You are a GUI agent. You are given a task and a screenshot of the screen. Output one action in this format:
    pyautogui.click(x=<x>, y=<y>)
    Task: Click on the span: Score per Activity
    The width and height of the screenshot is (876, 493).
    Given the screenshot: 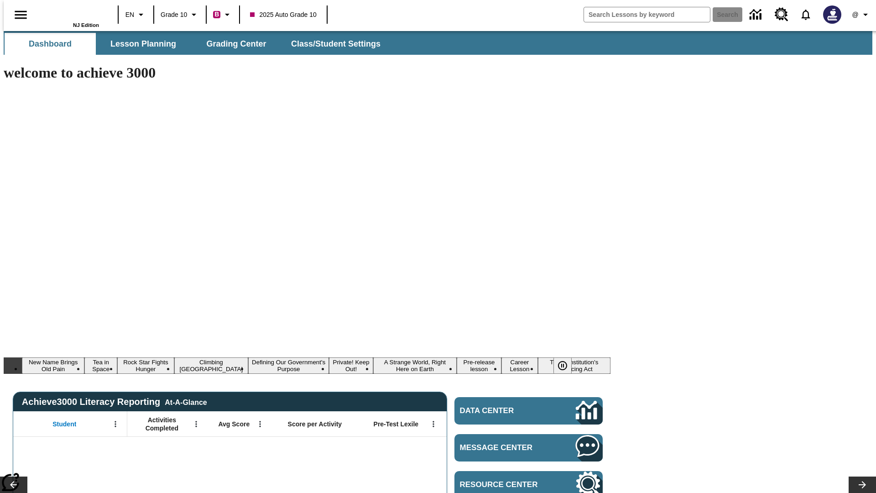 What is the action you would take?
    pyautogui.click(x=315, y=424)
    